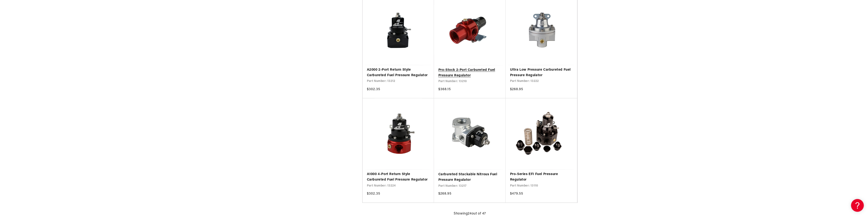 Image resolution: width=868 pixels, height=216 pixels. Describe the element at coordinates (398, 177) in the screenshot. I see `a: A1000 4-Port Return Style Carbureted Fuel Pressure Regulator` at that location.